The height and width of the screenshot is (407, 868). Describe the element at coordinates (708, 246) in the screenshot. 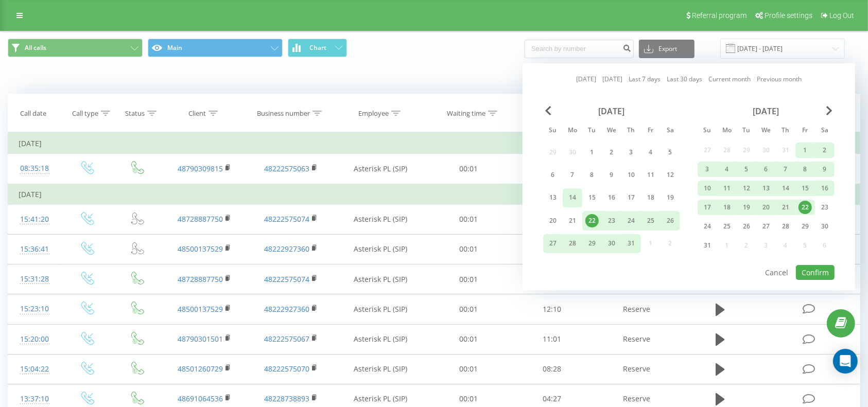

I see `div: Sun Aug 31, 2025` at that location.